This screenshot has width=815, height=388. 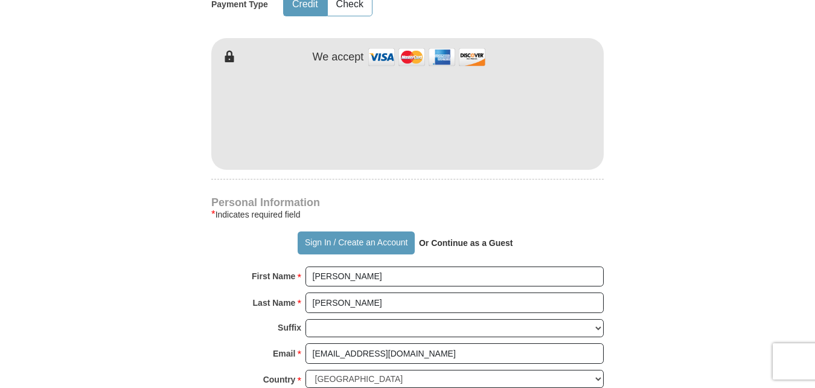 I want to click on strong: First Name, so click(x=274, y=276).